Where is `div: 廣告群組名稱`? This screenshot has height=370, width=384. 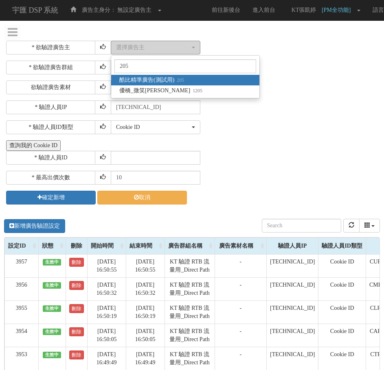
div: 廣告群組名稱 is located at coordinates (190, 246).